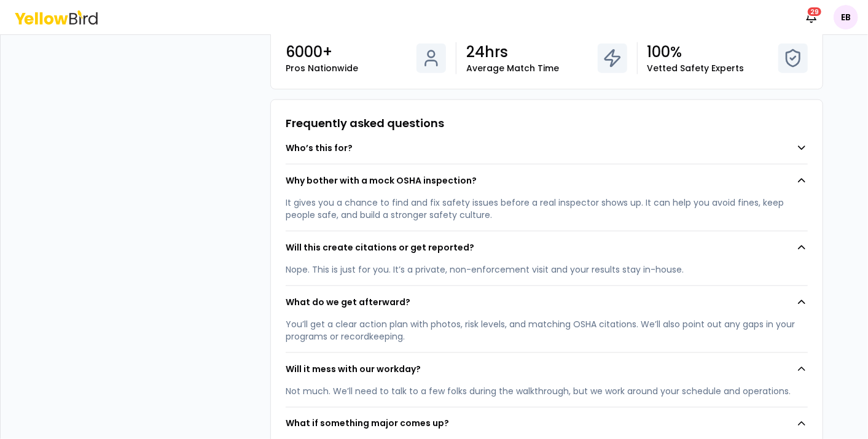 This screenshot has height=439, width=868. Describe the element at coordinates (365, 123) in the screenshot. I see `h3: Frequently asked questions` at that location.